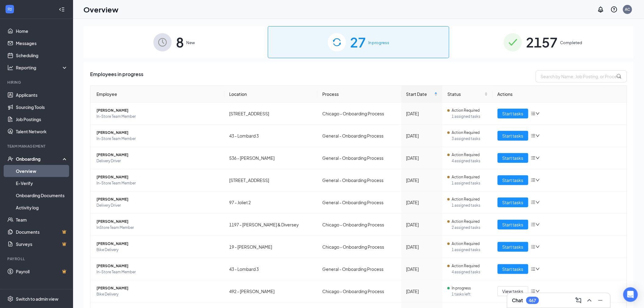 Image resolution: width=644 pixels, height=308 pixels. Describe the element at coordinates (614, 10) in the screenshot. I see `svg: QuestionInfo` at that location.